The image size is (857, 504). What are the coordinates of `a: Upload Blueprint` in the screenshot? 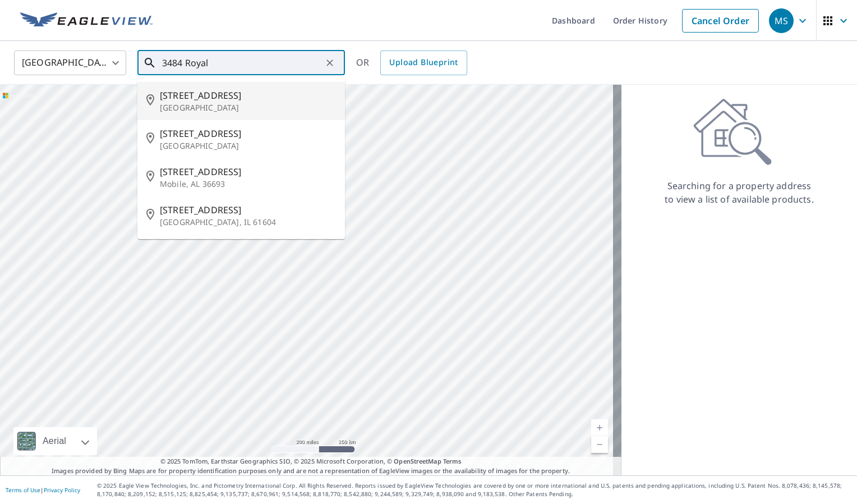 It's located at (423, 63).